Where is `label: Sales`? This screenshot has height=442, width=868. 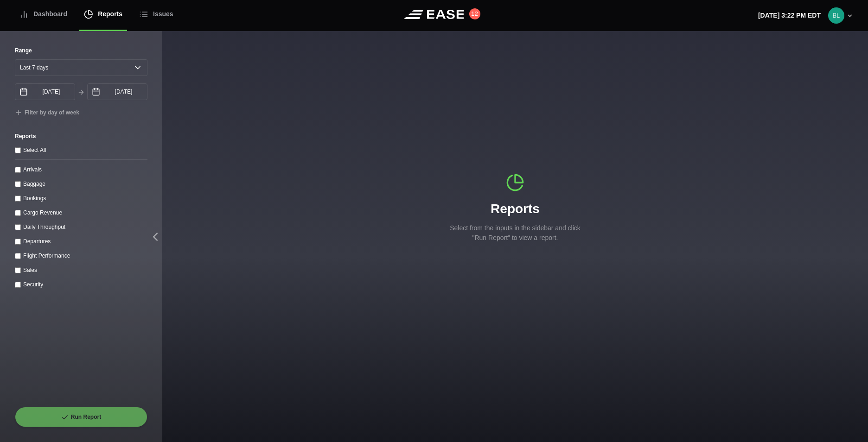 label: Sales is located at coordinates (30, 270).